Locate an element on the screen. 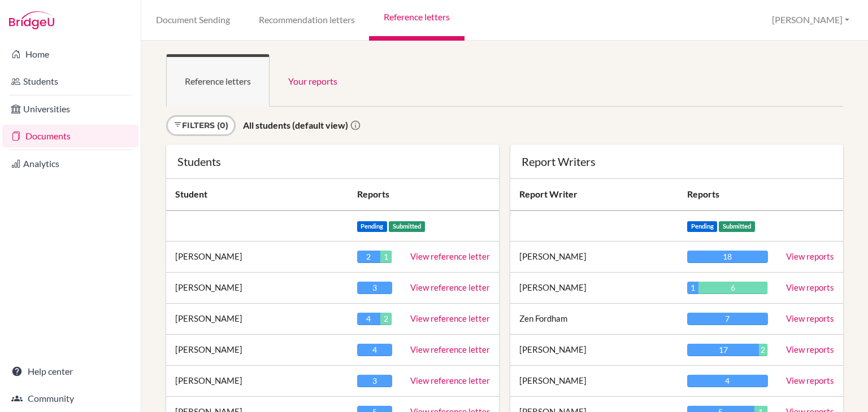 The height and width of the screenshot is (412, 868). a: Universities is located at coordinates (70, 109).